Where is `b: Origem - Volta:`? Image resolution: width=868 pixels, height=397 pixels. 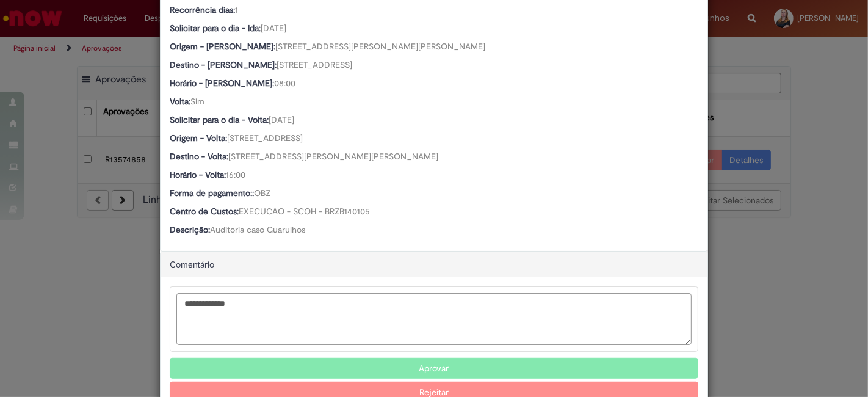 b: Origem - Volta: is located at coordinates (199, 138).